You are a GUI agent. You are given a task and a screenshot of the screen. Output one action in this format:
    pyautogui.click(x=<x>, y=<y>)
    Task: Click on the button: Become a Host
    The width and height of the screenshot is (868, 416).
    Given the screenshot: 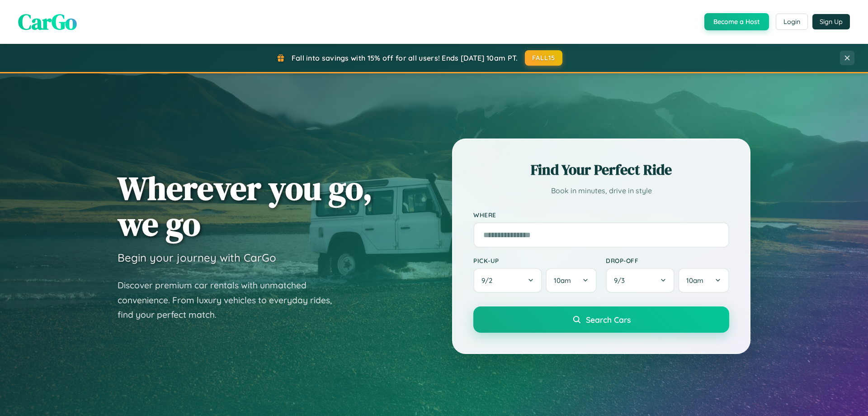 What is the action you would take?
    pyautogui.click(x=737, y=22)
    